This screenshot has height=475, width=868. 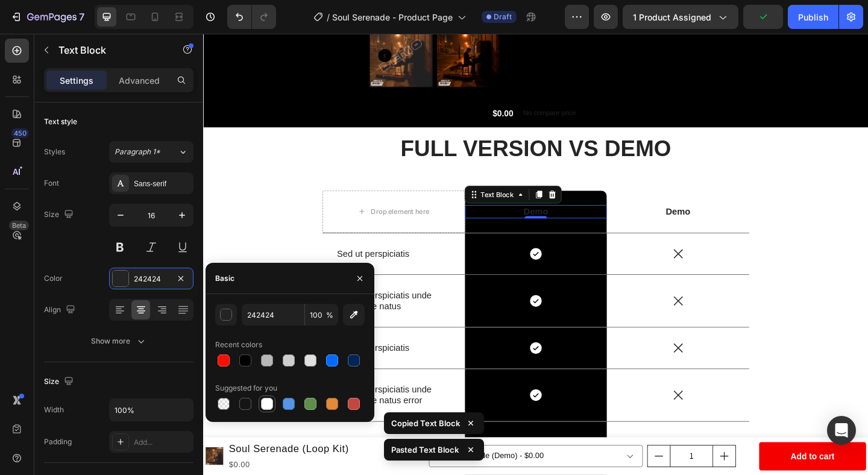 I want to click on div: $0.00, so click(x=326, y=86).